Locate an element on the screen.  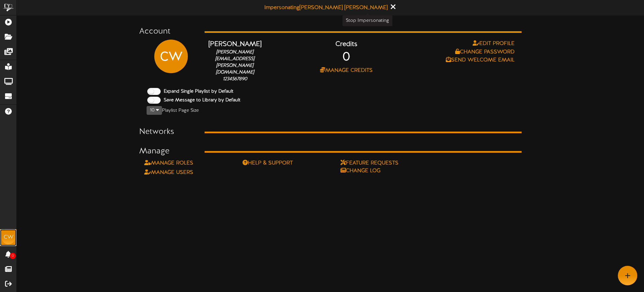
div: 1234567890 is located at coordinates (235, 79).